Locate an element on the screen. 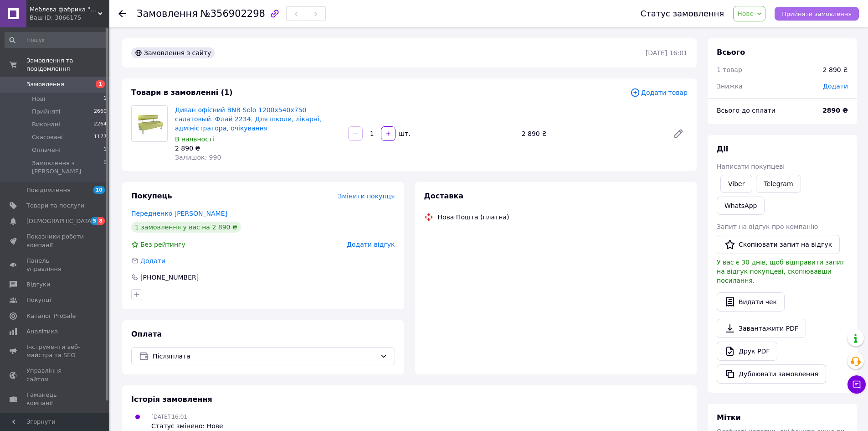  span: Скасовані is located at coordinates (47, 137).